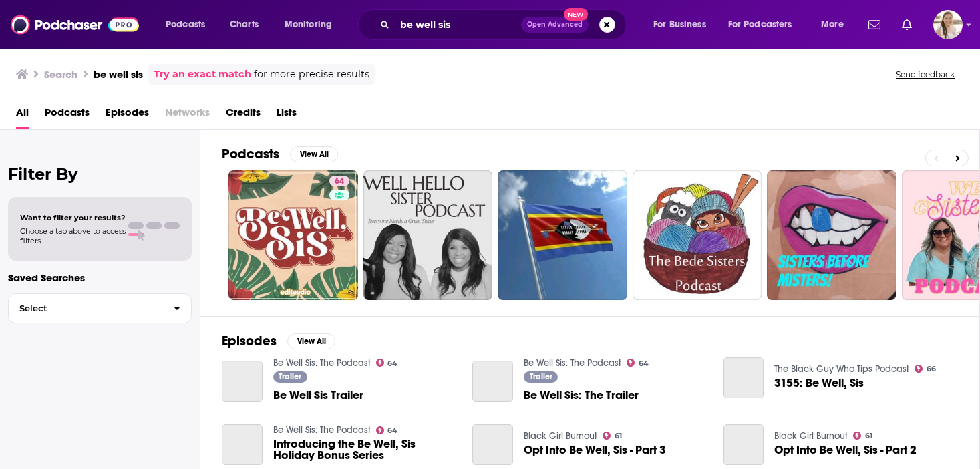 The image size is (980, 469). I want to click on a: All, so click(22, 115).